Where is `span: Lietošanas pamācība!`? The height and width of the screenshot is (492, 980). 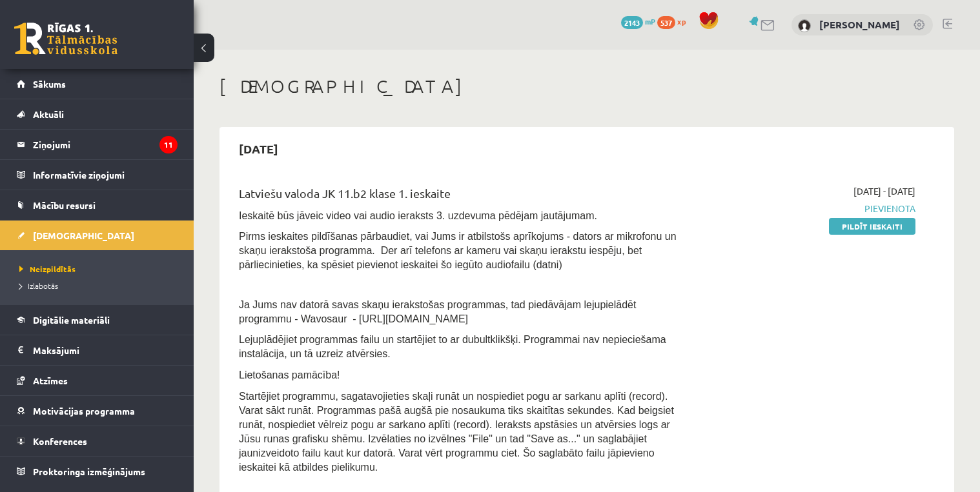 span: Lietošanas pamācība! is located at coordinates (289, 375).